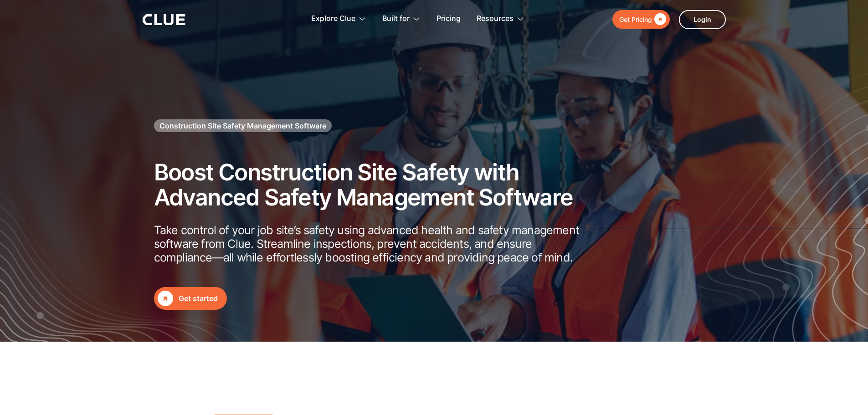 Image resolution: width=868 pixels, height=415 pixels. What do you see at coordinates (448, 18) in the screenshot?
I see `a: Pricing` at bounding box center [448, 18].